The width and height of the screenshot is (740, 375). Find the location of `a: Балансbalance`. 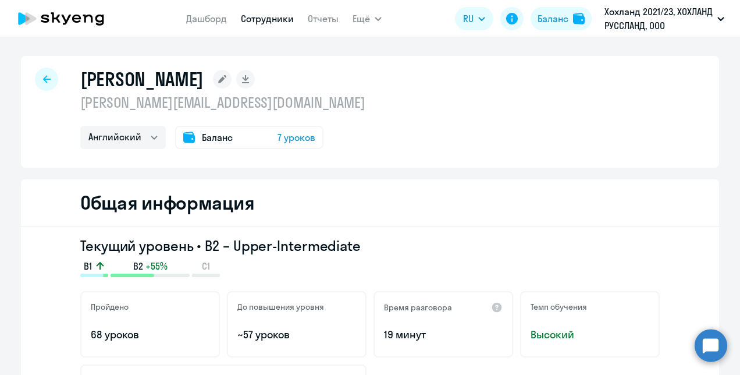

a: Балансbalance is located at coordinates (561, 19).